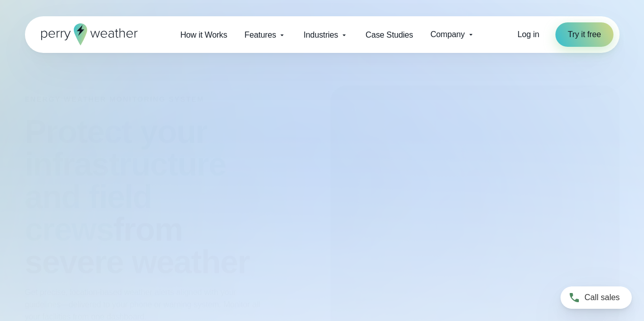  I want to click on span: Features, so click(260, 35).